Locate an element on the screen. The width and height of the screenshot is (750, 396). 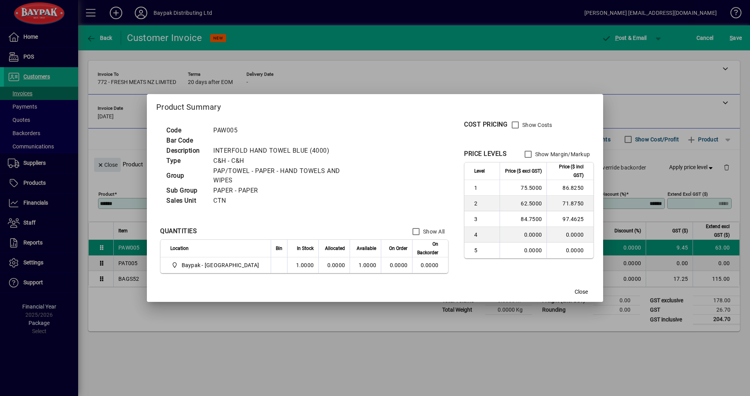
span: 2 is located at coordinates (484, 203).